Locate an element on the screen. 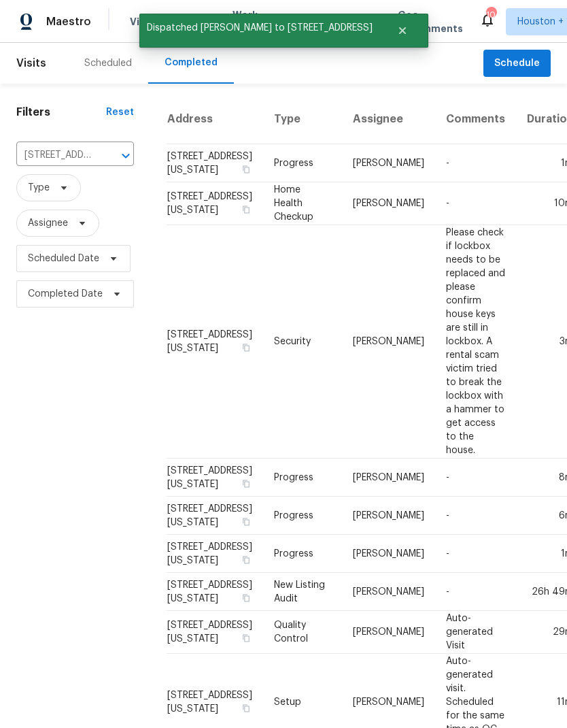  td: Security is located at coordinates (302, 341).